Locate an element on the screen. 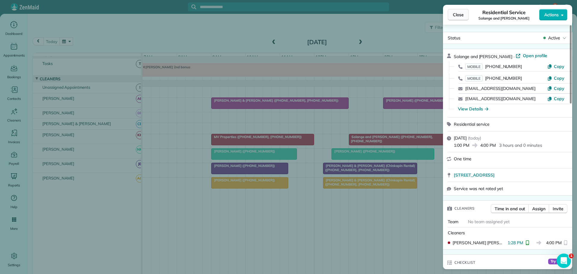 The width and height of the screenshot is (577, 274). button: Invite is located at coordinates (558, 208).